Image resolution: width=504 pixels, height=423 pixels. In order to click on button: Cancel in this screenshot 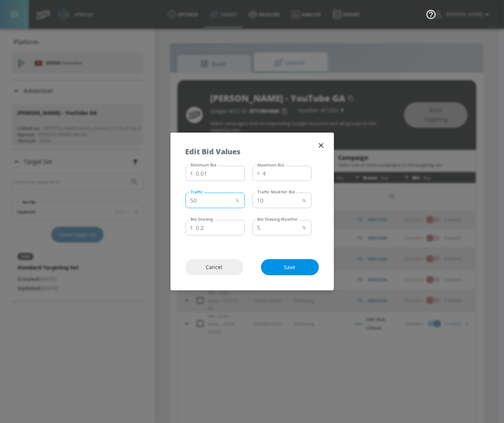, I will do `click(214, 267)`.